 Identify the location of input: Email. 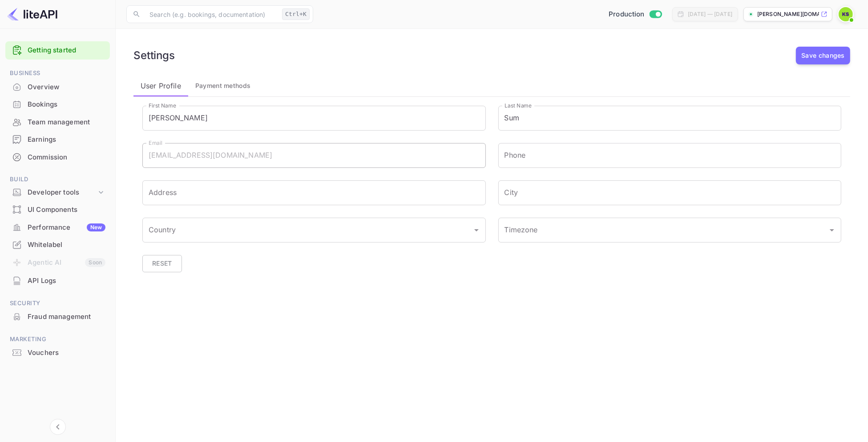
(314, 155).